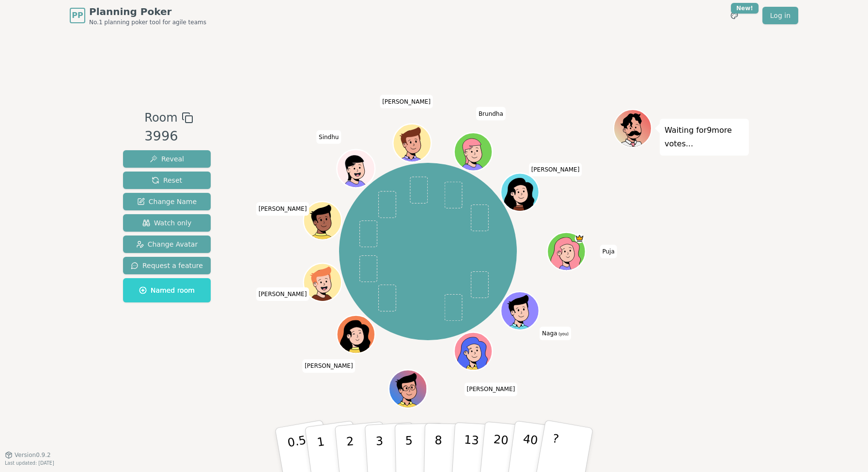 This screenshot has height=472, width=868. Describe the element at coordinates (166, 223) in the screenshot. I see `button: Watch only` at that location.